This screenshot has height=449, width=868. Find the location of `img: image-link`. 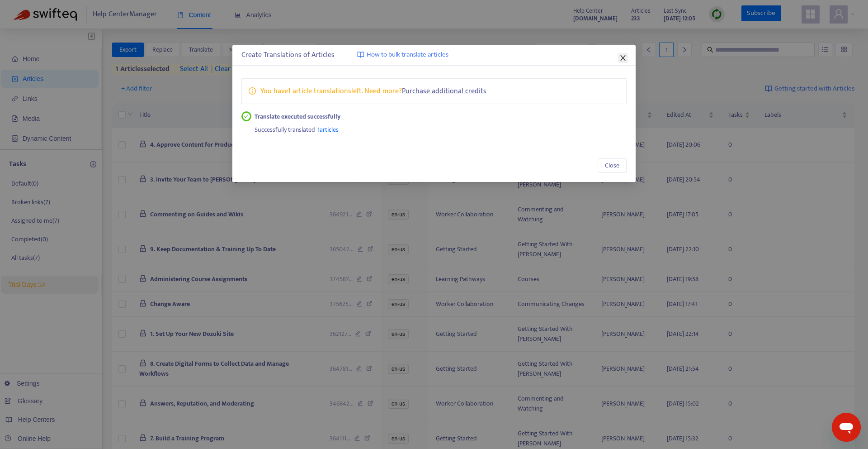

img: image-link is located at coordinates (361, 55).